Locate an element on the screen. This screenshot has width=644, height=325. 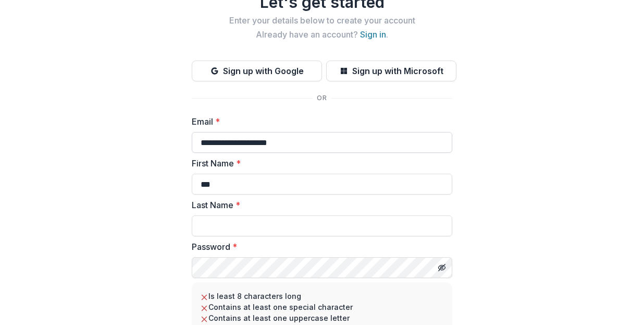
h2: Enter your details below to create your account is located at coordinates (322, 20).